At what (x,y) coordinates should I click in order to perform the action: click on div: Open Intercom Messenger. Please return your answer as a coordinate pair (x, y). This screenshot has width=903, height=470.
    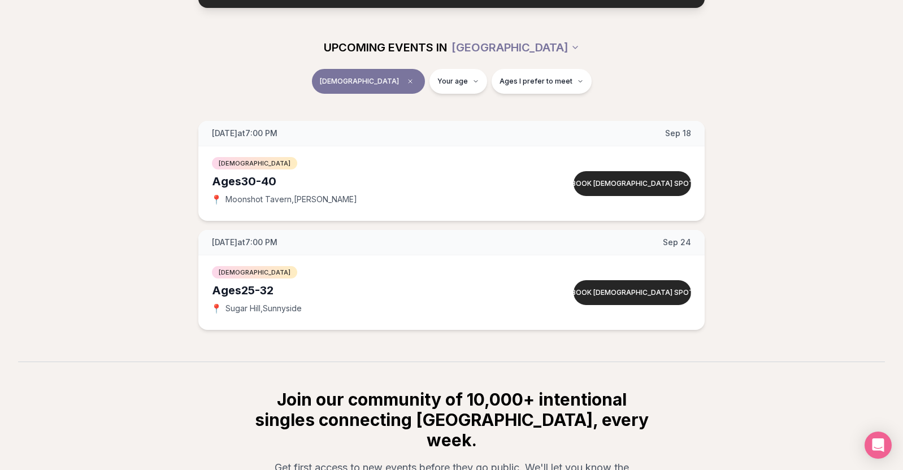
    Looking at the image, I should click on (878, 445).